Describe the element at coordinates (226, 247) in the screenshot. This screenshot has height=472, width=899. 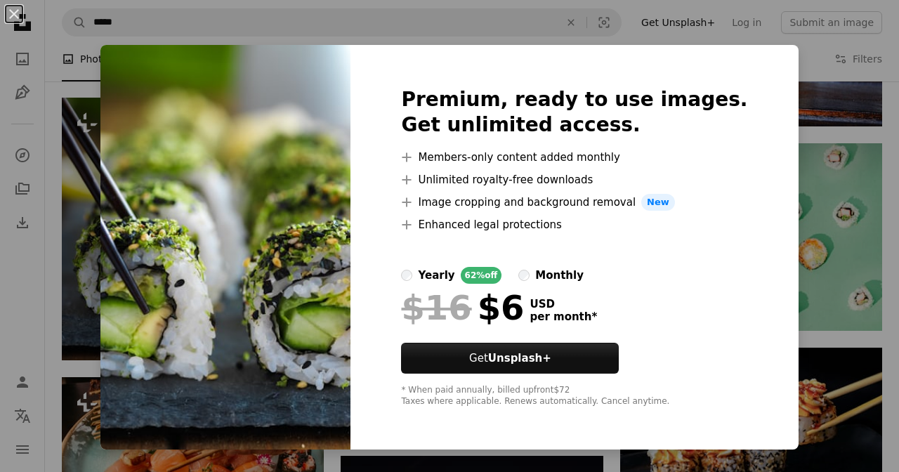
I see `img: premium_photo-1664472644125-f12aecccdd52` at that location.